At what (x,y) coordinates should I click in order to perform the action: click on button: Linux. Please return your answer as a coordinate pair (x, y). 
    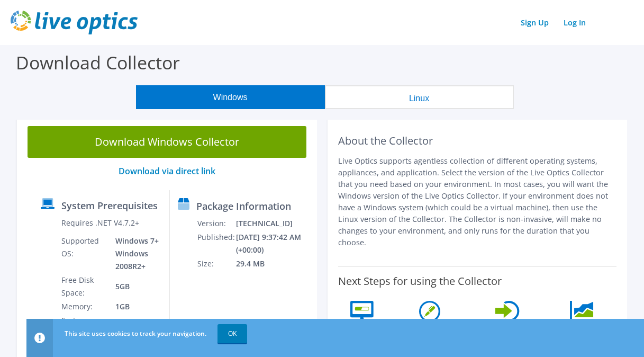
    Looking at the image, I should click on (419, 97).